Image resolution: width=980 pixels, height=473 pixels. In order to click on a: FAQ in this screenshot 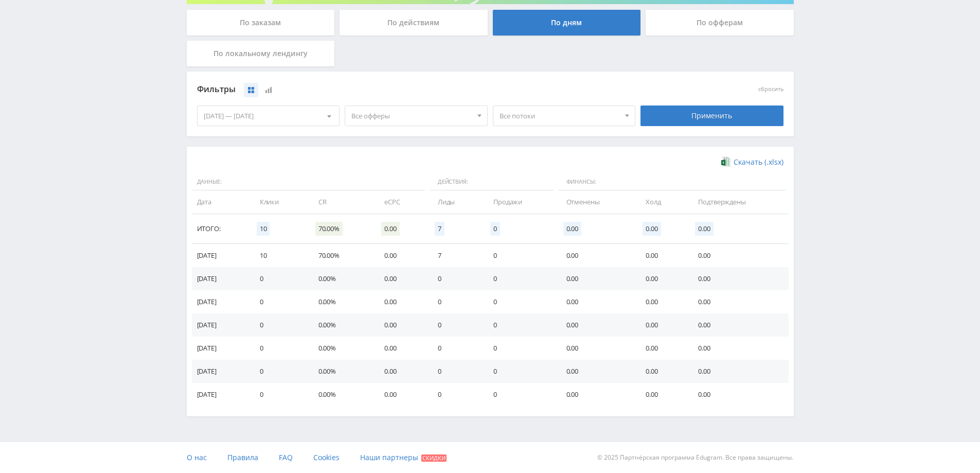, I will do `click(286, 457)`.